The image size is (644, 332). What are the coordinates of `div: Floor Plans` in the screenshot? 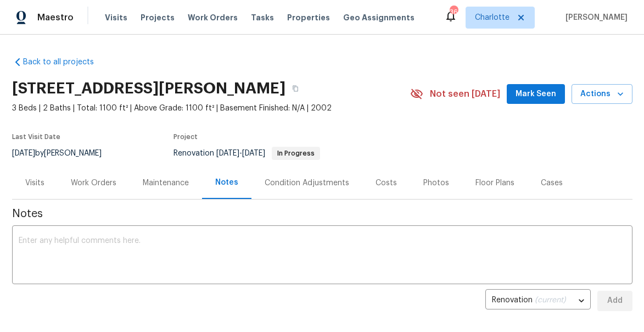 It's located at (495, 183).